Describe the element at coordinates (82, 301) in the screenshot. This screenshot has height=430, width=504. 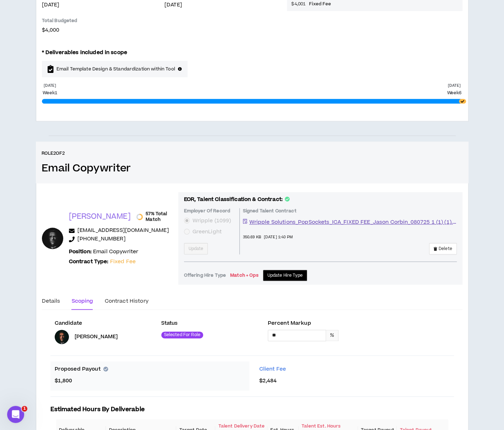
I see `div: Scoping` at that location.